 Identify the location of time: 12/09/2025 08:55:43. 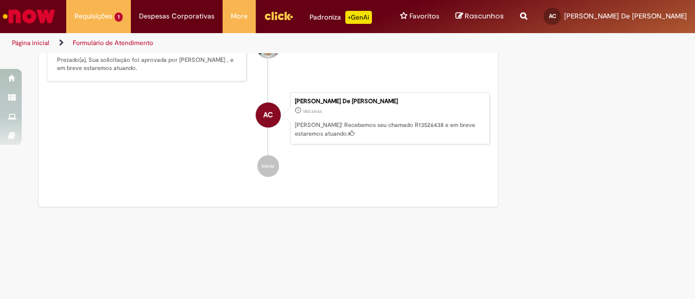
(312, 111).